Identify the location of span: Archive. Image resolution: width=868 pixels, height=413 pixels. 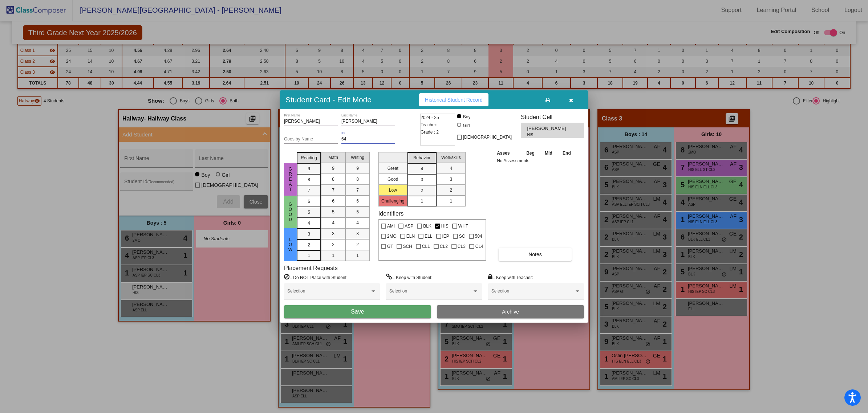
(510, 312).